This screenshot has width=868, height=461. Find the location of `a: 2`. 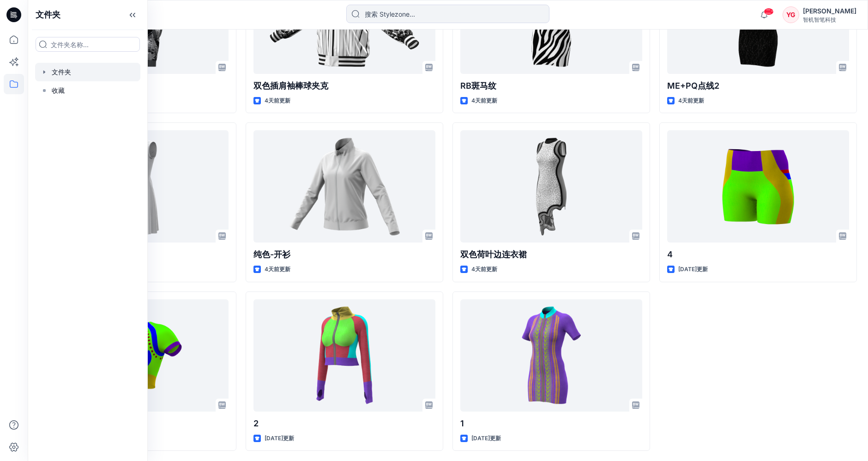

a: 2 is located at coordinates (345, 355).